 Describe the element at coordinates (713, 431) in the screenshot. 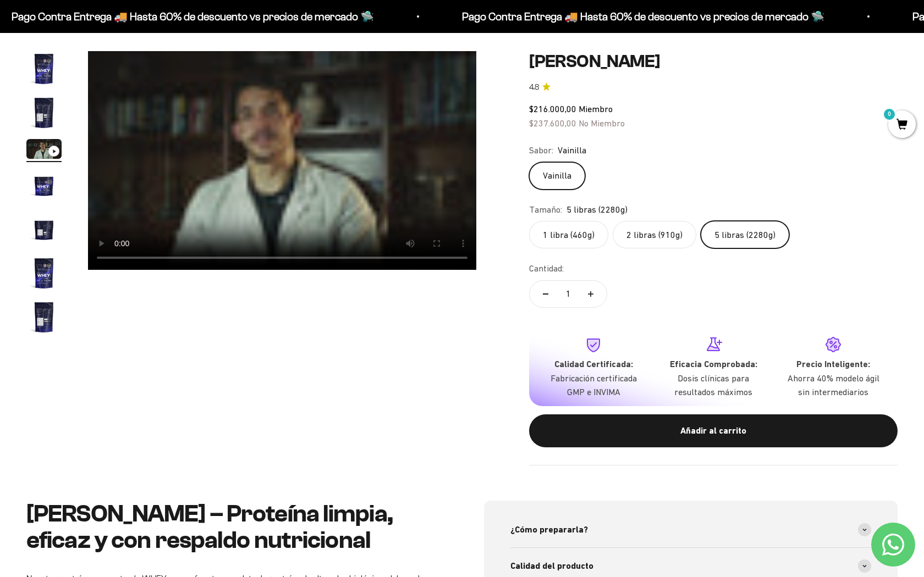

I see `button: Añadir al carrito` at that location.